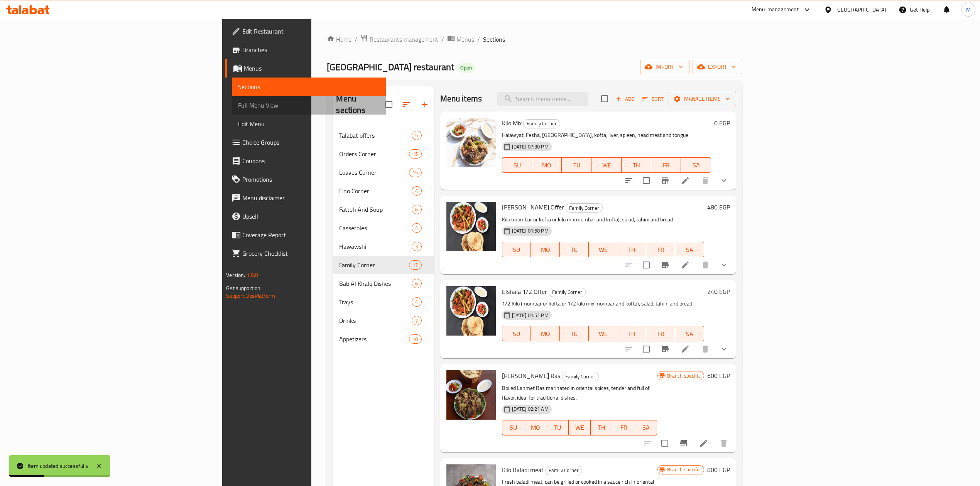  I want to click on p: Kilo (mombar or kofta or kilo mix mombar and kofta), salad, tahini and bread, so click(603, 219).